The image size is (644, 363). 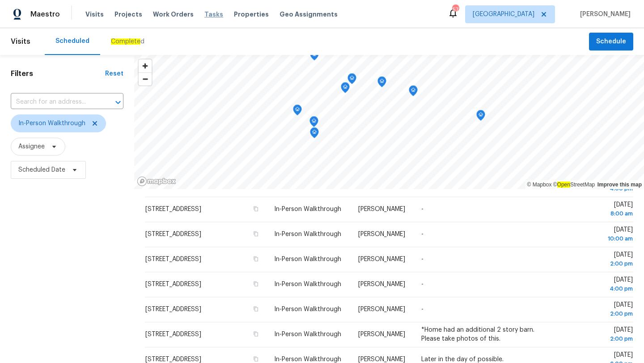 What do you see at coordinates (619, 184) in the screenshot?
I see `a: Improve this map` at bounding box center [619, 184].